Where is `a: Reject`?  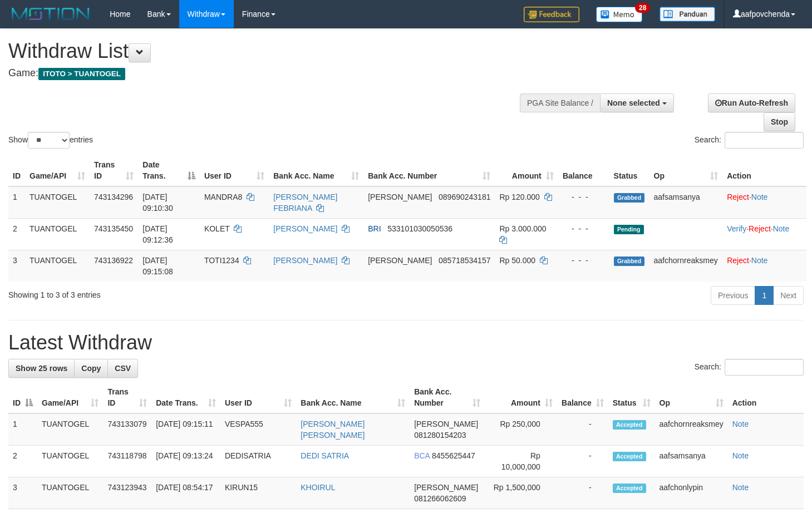 a: Reject is located at coordinates (739, 197).